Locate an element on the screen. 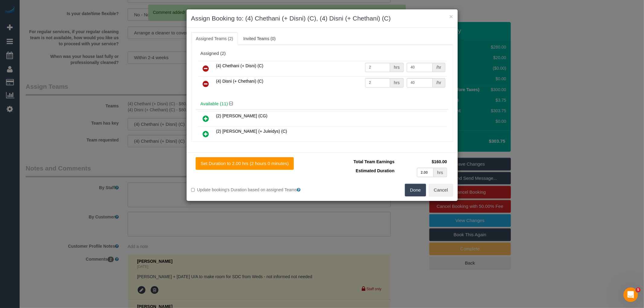 The height and width of the screenshot is (308, 644). a: Assigned Teams (2) is located at coordinates (214, 39).